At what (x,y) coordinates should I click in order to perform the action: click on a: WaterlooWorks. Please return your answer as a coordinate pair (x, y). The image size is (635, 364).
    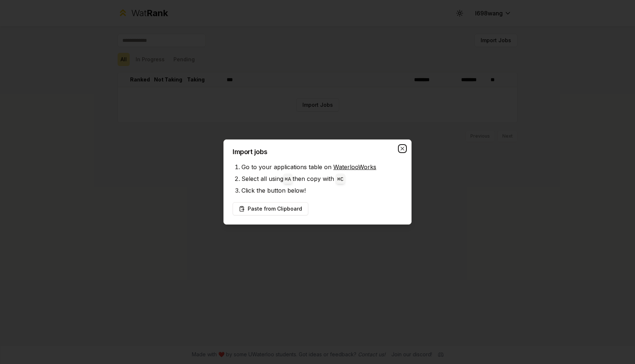
    Looking at the image, I should click on (355, 167).